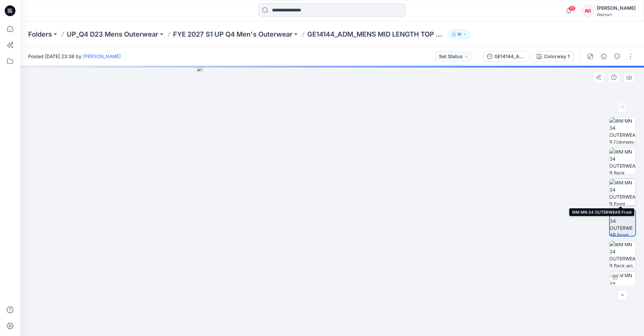 This screenshot has height=336, width=644. Describe the element at coordinates (113, 34) in the screenshot. I see `p: UP_Q4 D23 Mens Outerwear` at that location.